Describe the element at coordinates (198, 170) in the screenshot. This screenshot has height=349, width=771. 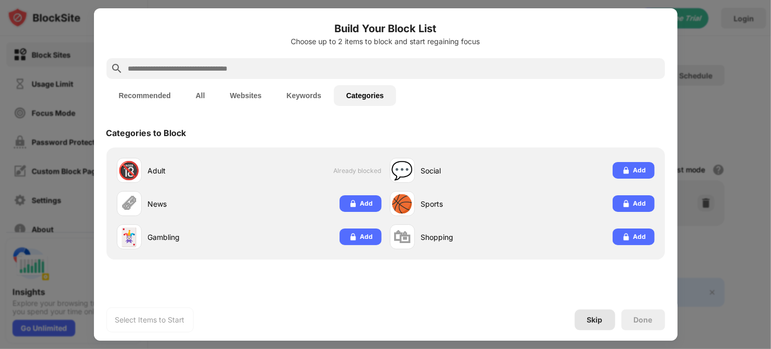
I see `div: Adult` at that location.